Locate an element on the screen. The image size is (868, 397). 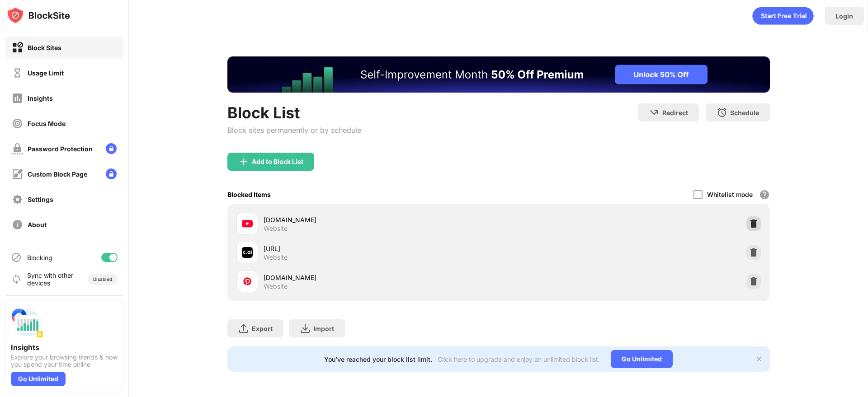
div: Login is located at coordinates (844, 16).